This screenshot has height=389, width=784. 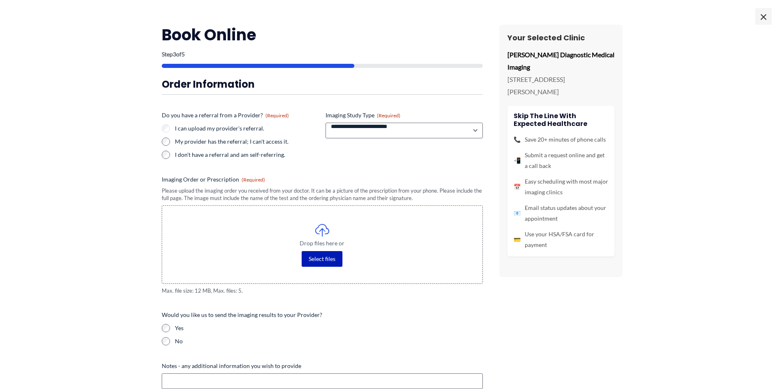 What do you see at coordinates (561, 213) in the screenshot?
I see `li: Email status updates about your appointment` at bounding box center [561, 213].